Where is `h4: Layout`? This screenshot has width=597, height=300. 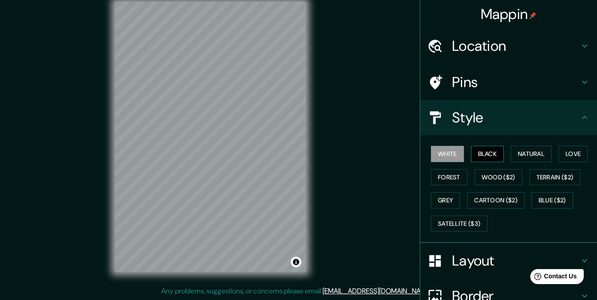 h4: Layout is located at coordinates (515, 261).